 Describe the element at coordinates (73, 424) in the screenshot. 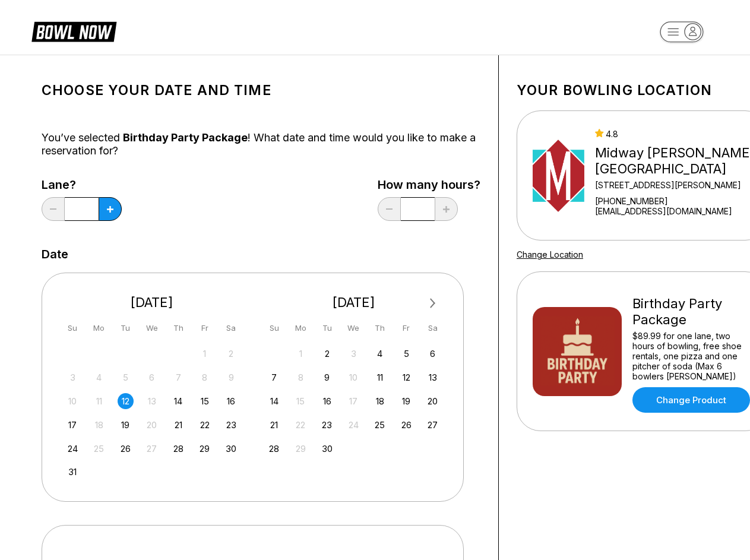

I see `div: Choose Sunday, August 17th, 2025` at that location.